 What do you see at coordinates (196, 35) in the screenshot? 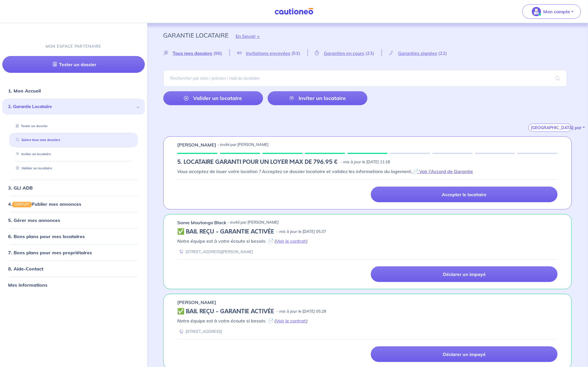
I see `p: Garantie Locataire` at bounding box center [196, 35].